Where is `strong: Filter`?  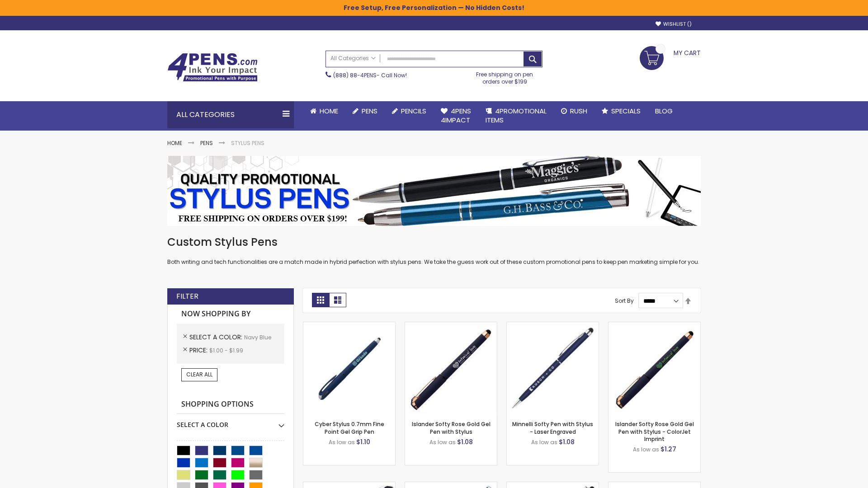
strong: Filter is located at coordinates (187, 297).